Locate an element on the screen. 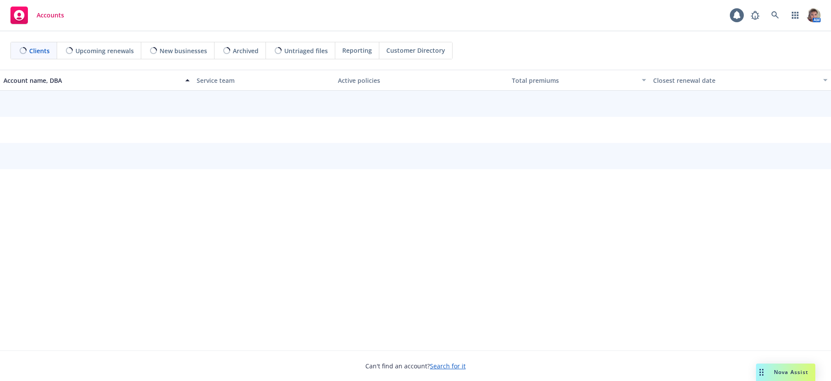 The width and height of the screenshot is (831, 381). button: Service team is located at coordinates (264, 80).